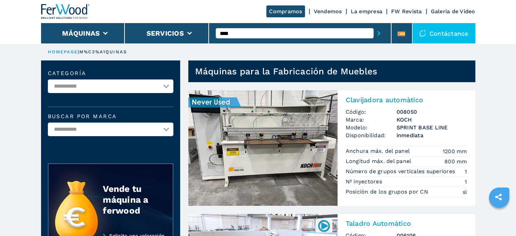 The width and height of the screenshot is (516, 236). I want to click on div: Vende tu máquina a ferwood, so click(131, 200).